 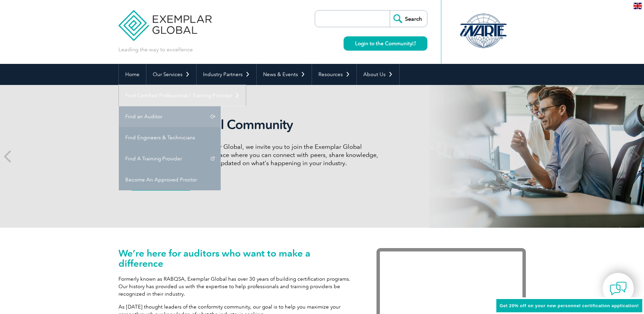 I want to click on a: Find Certified Professional / Training Provider, so click(x=182, y=96).